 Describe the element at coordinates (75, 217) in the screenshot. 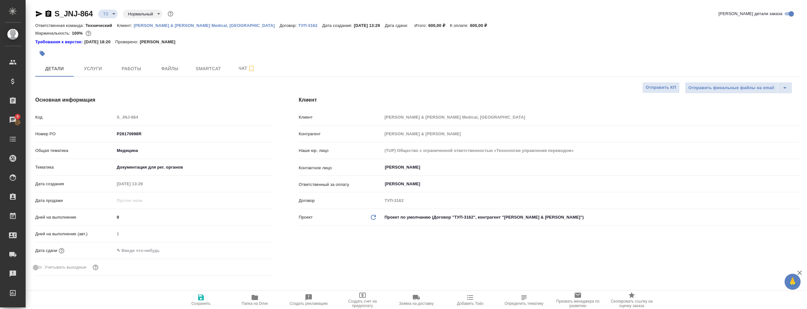

I see `p: Дней на выполнение` at that location.